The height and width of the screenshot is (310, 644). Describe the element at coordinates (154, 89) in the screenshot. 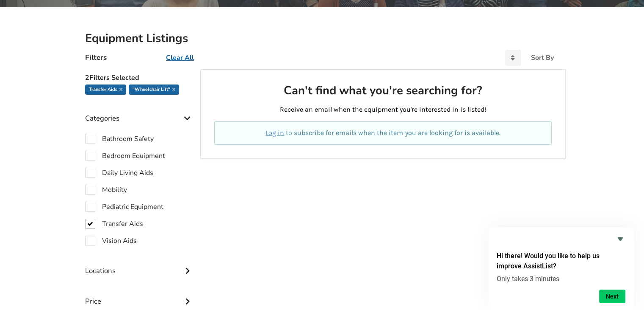

I see `div: "wheelchair lift"` at that location.